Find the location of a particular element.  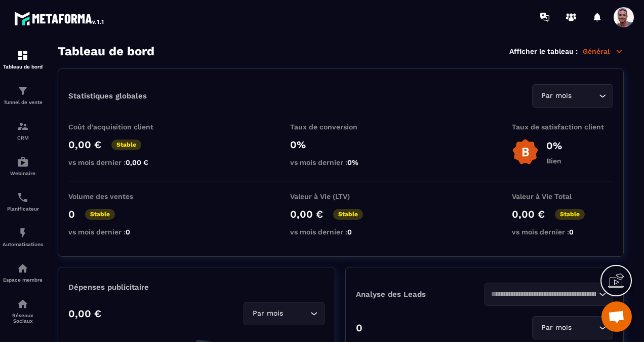

p: Statistiques globales is located at coordinates (108, 96).